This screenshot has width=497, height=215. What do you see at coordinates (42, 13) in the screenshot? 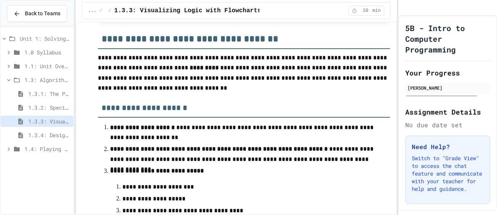
I see `span: Back to Teams` at bounding box center [42, 13].